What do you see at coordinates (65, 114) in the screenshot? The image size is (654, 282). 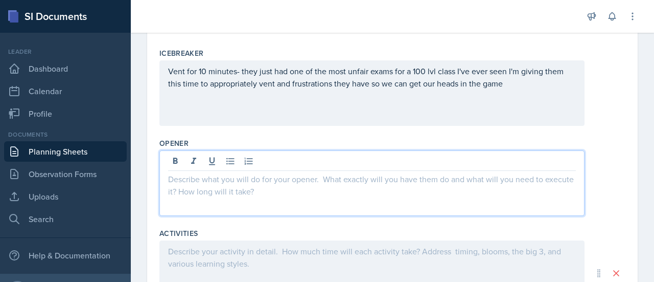 I see `a: Profile` at bounding box center [65, 114].